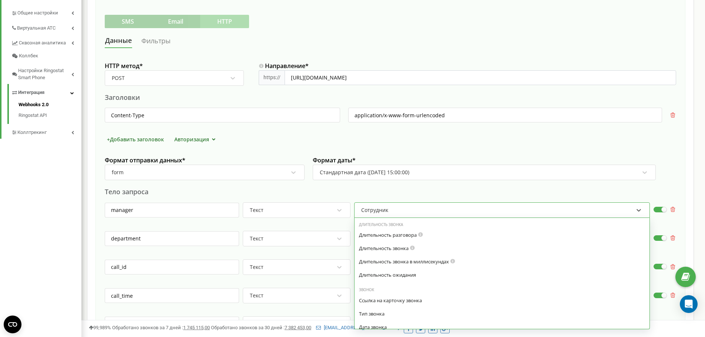  I want to click on span: Обработано звонков за 30 дней :, so click(261, 328).